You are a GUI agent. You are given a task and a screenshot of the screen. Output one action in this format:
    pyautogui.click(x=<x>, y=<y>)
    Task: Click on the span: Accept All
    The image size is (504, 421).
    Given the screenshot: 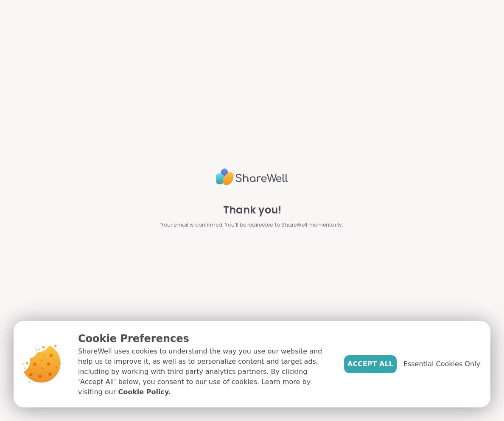 What is the action you would take?
    pyautogui.click(x=371, y=364)
    